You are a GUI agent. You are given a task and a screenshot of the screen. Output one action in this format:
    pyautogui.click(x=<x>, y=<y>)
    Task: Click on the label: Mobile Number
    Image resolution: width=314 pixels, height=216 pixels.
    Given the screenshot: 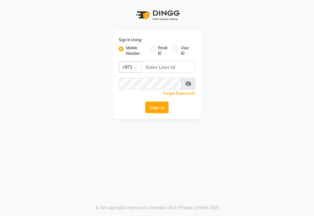 What is the action you would take?
    pyautogui.click(x=136, y=51)
    